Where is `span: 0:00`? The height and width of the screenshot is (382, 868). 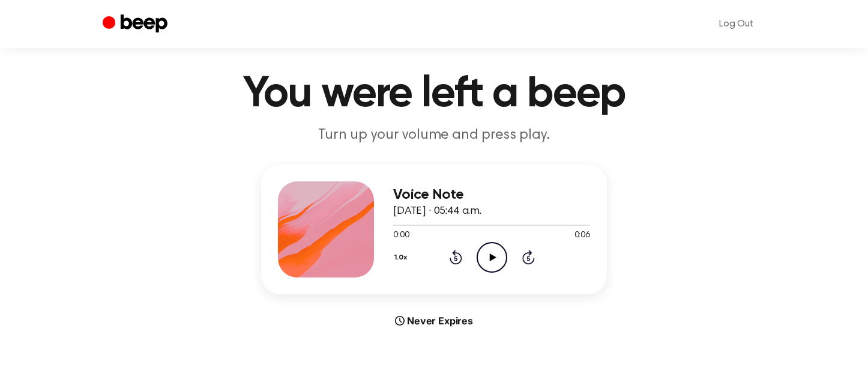 span: 0:00 is located at coordinates (401, 236).